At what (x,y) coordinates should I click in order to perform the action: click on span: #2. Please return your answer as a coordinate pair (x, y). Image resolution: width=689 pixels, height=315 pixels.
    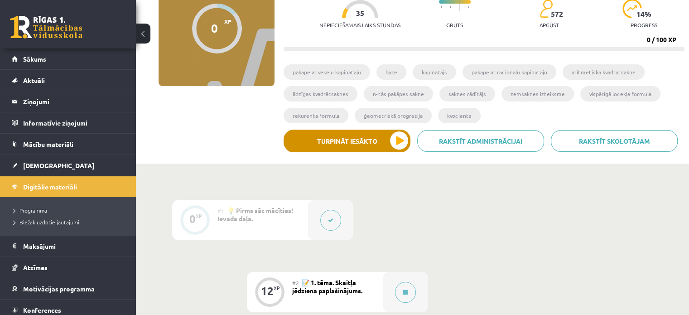
    Looking at the image, I should click on (295, 283).